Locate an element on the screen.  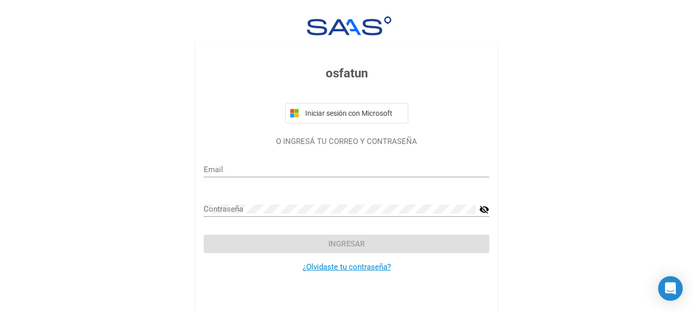
div: Open Intercom Messenger is located at coordinates (670, 289).